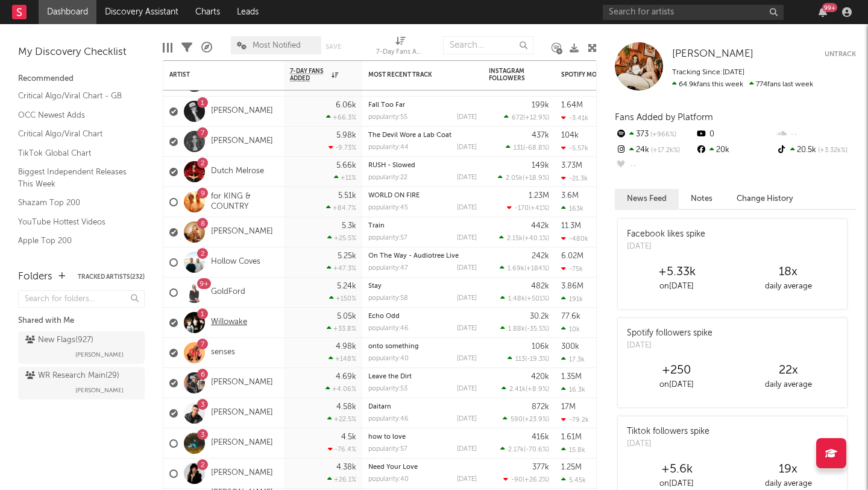 The width and height of the screenshot is (868, 490). I want to click on div: 6.06k, so click(346, 105).